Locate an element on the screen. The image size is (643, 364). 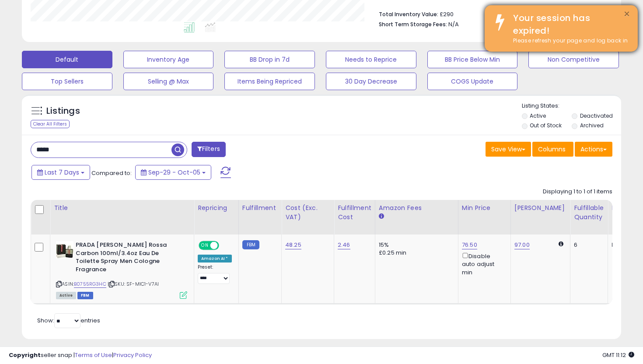
a: 2.46 is located at coordinates (344, 245).